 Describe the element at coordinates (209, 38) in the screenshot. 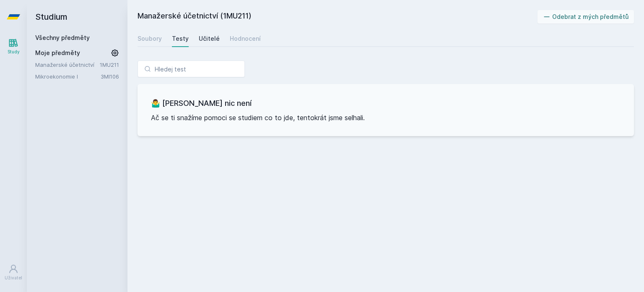

I see `a: Učitelé` at that location.